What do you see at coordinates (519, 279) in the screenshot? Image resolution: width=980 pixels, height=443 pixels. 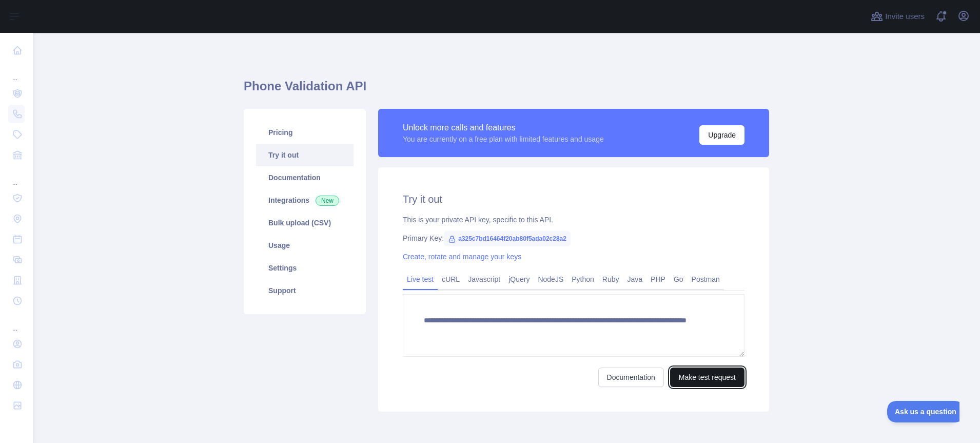 I see `a: jQuery` at bounding box center [519, 279].